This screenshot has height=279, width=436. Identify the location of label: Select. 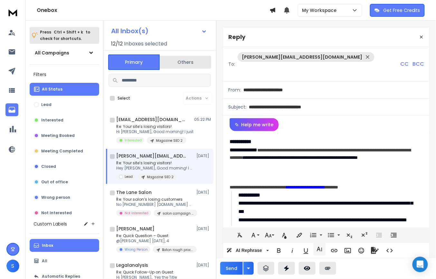
(124, 98).